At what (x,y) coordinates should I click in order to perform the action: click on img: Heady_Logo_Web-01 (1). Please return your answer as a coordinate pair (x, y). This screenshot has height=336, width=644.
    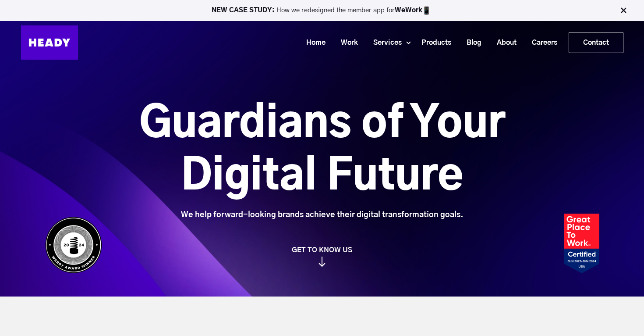
    Looking at the image, I should click on (49, 43).